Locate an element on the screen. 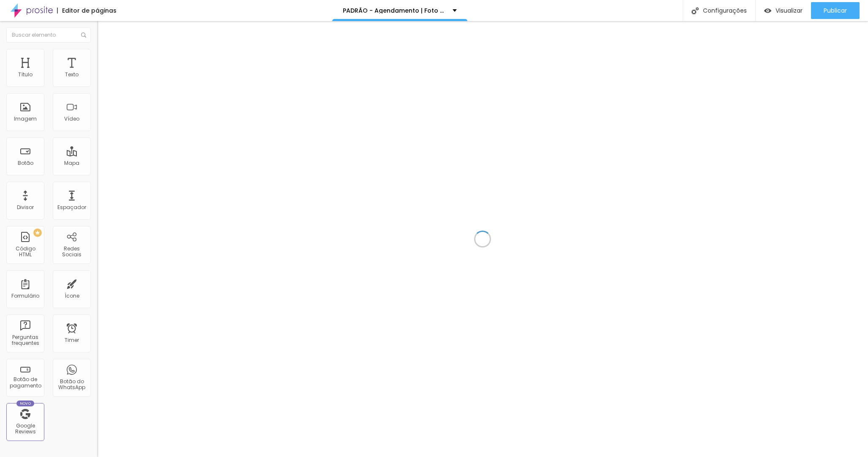 The image size is (868, 457). div: Texto is located at coordinates (72, 75).